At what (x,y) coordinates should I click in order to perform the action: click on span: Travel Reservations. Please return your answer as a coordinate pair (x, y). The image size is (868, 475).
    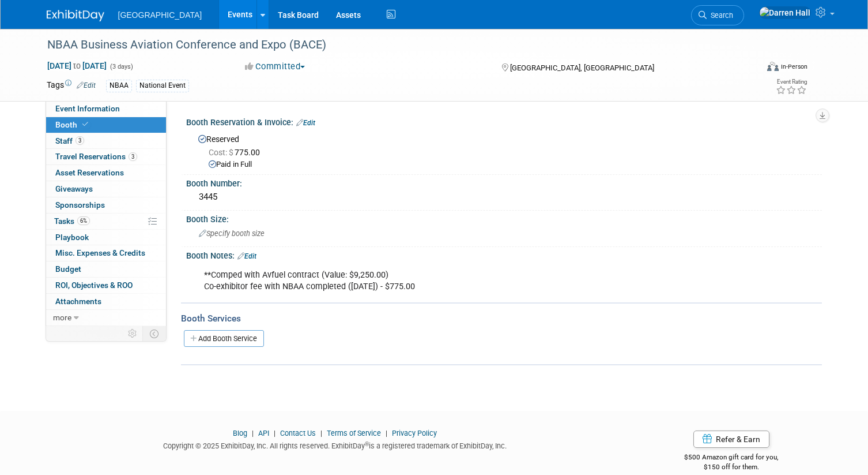
    Looking at the image, I should click on (96, 156).